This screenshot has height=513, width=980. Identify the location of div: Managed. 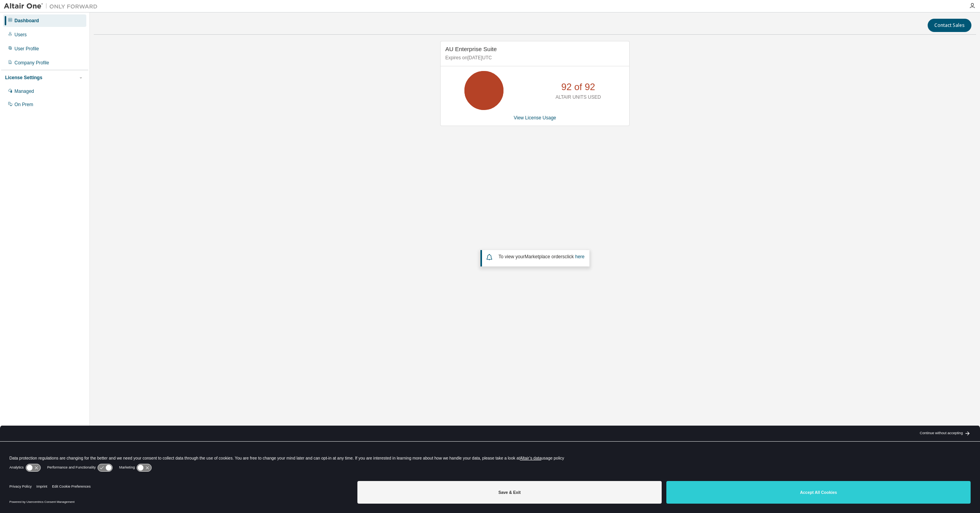
(25, 91).